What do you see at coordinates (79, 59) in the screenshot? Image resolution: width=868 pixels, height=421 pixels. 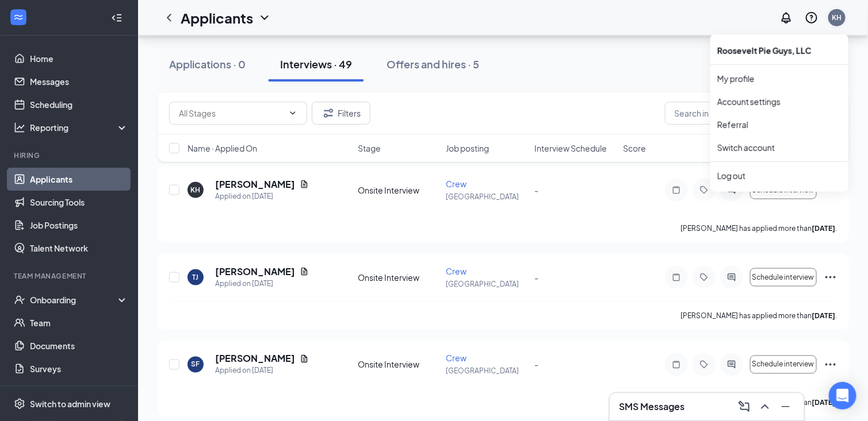 I see `a: Home` at bounding box center [79, 59].